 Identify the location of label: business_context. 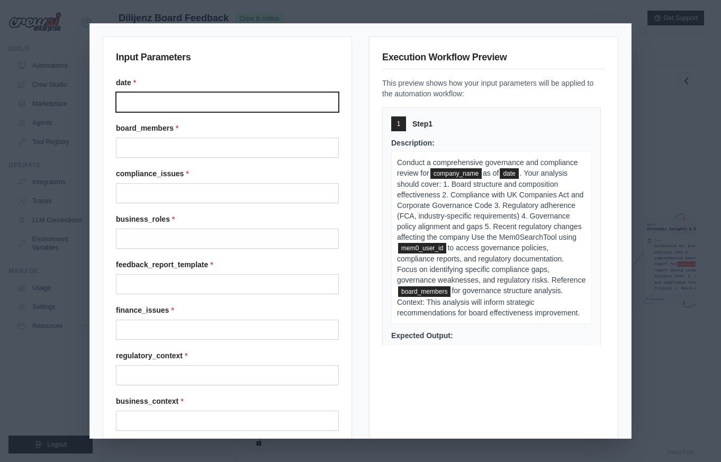
(227, 401).